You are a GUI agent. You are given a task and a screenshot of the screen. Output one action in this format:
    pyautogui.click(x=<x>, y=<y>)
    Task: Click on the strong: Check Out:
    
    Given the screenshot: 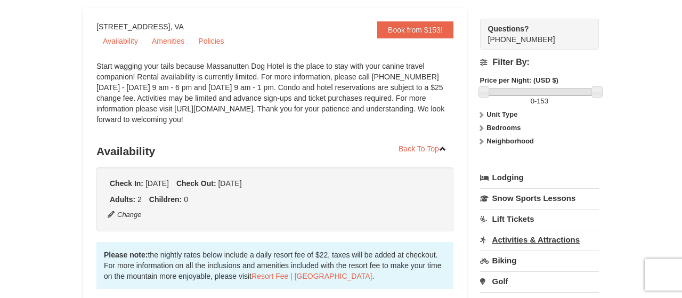 What is the action you would take?
    pyautogui.click(x=196, y=183)
    